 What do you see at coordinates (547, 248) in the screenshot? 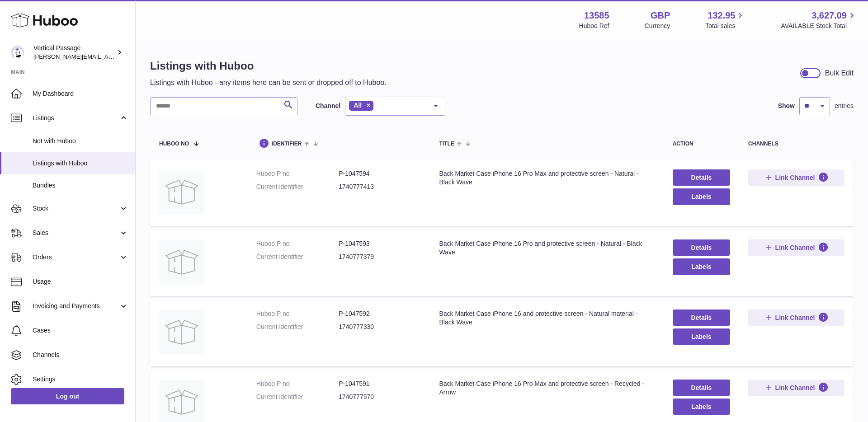
I see `div: Back Market Case iPhone 16 Pro and protective screen - Natural - Black Wave` at bounding box center [547, 248].